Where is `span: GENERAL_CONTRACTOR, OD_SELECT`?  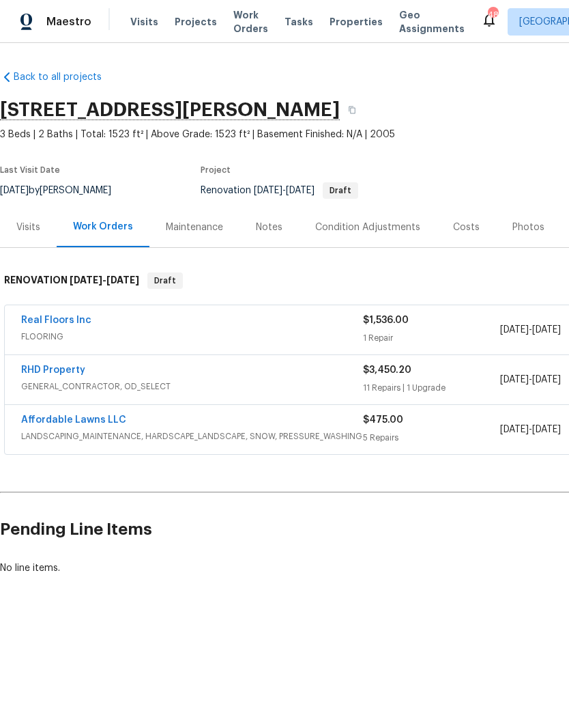
span: GENERAL_CONTRACTOR, OD_SELECT is located at coordinates (192, 387).